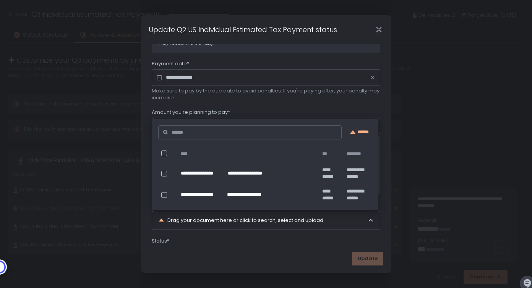 The width and height of the screenshot is (532, 288). What do you see at coordinates (378, 29) in the screenshot?
I see `div: Close` at bounding box center [378, 29].